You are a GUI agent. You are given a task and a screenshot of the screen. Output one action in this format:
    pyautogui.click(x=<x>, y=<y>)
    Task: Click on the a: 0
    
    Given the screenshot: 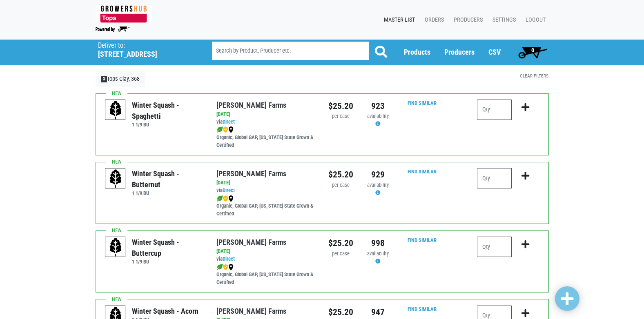 What is the action you would take?
    pyautogui.click(x=532, y=52)
    